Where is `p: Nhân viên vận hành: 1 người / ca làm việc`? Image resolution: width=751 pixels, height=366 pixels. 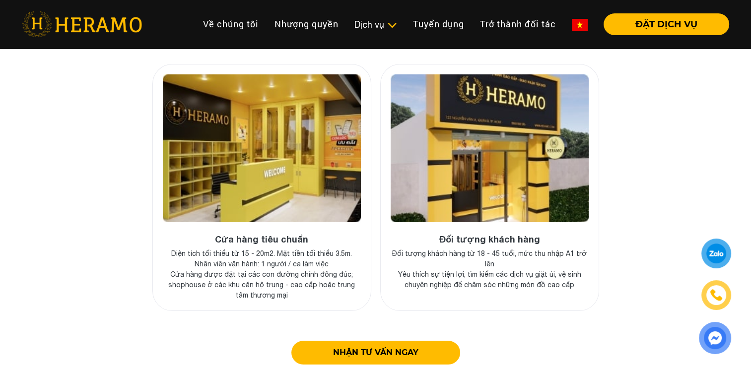 p: Nhân viên vận hành: 1 người / ca làm việc is located at coordinates (262, 264).